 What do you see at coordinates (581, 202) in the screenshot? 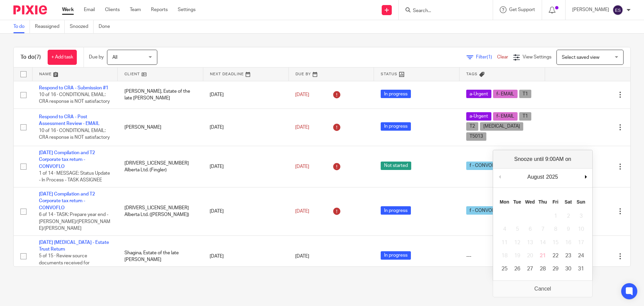
I see `abbr: Sunday` at bounding box center [581, 202].